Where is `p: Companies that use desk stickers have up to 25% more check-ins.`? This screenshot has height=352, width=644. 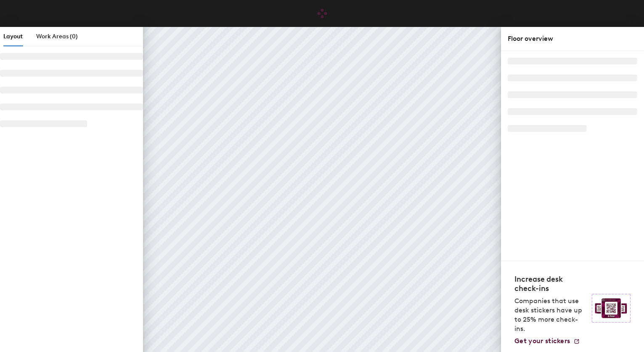
p: Companies that use desk stickers have up to 25% more check-ins. is located at coordinates (551, 315).